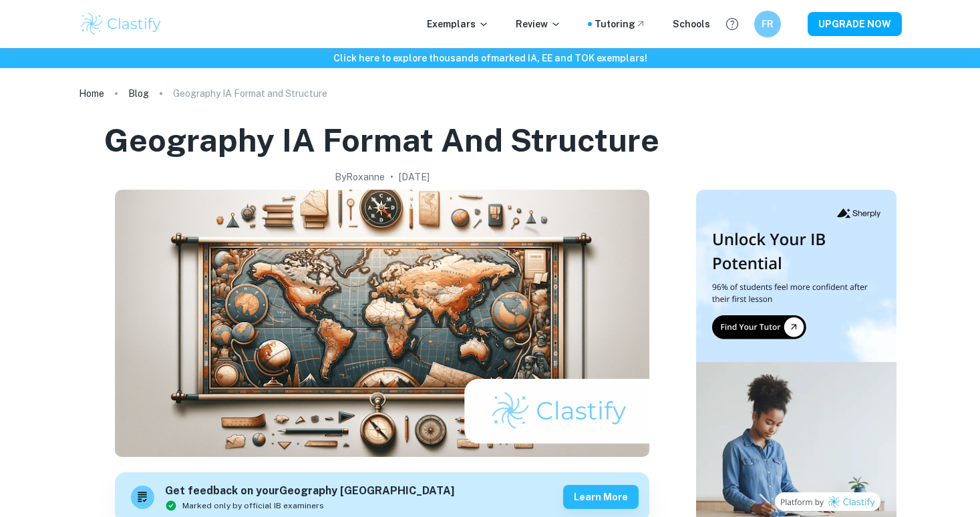  Describe the element at coordinates (854, 24) in the screenshot. I see `button: UPGRADE NOW` at that location.